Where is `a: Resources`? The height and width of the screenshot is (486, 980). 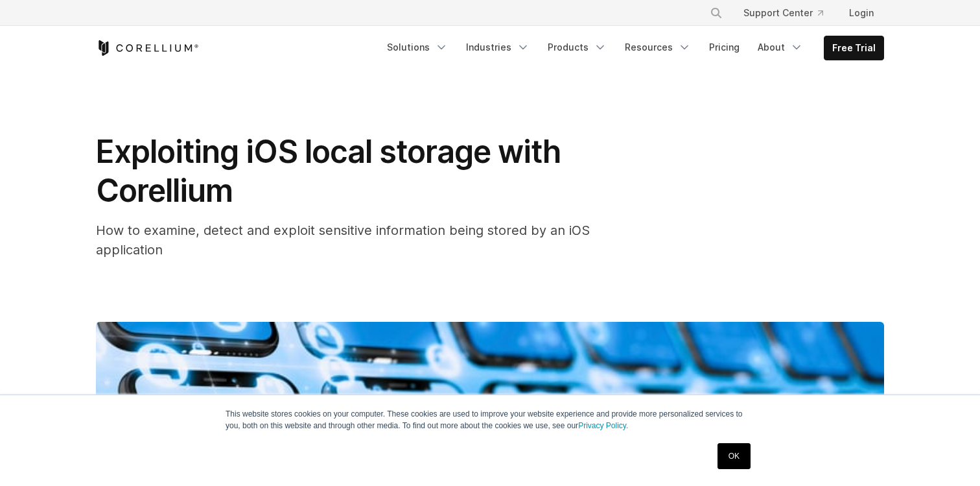
a: Resources is located at coordinates (658, 48).